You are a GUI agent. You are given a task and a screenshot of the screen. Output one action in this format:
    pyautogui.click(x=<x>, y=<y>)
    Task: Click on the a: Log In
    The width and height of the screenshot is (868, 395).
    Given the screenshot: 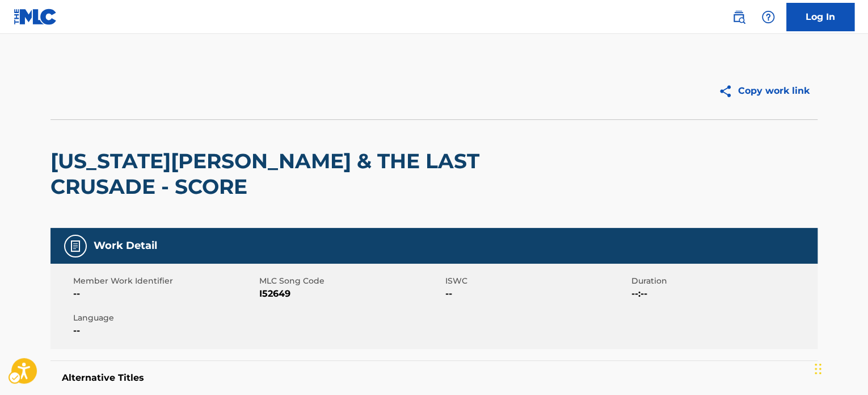 What is the action you would take?
    pyautogui.click(x=820, y=17)
    